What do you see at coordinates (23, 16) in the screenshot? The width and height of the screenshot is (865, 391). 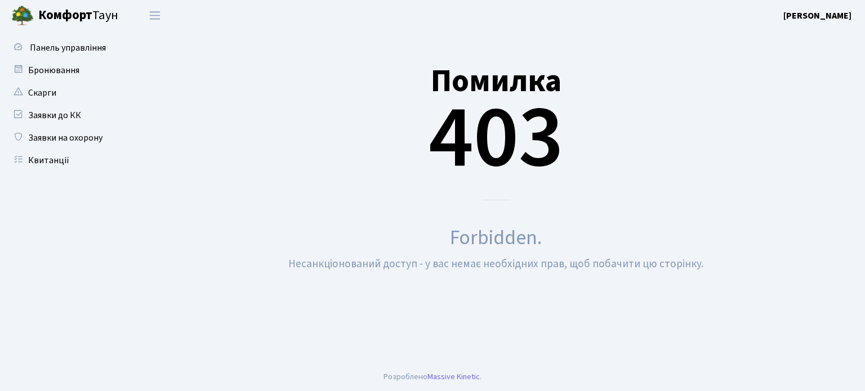 I see `img: logo.png` at bounding box center [23, 16].